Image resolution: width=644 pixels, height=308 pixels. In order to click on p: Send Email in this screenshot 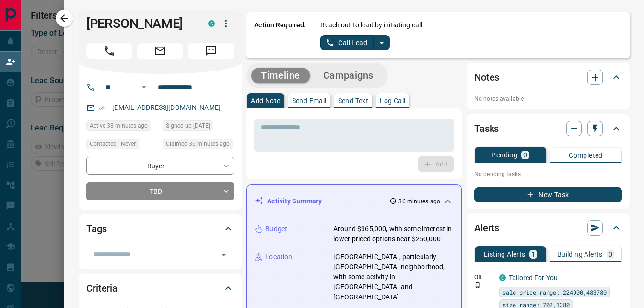, I will do `click(309, 101)`.